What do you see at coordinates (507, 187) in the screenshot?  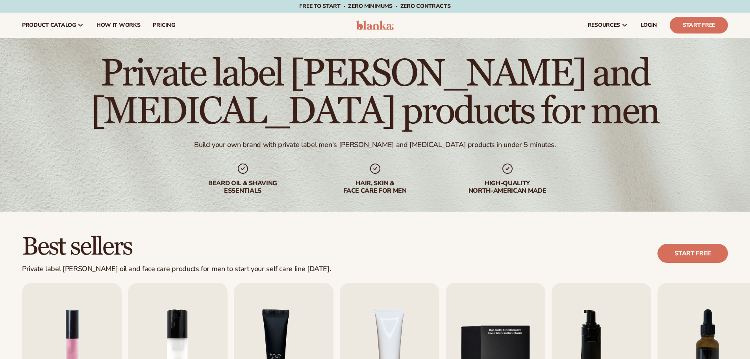 I see `div: High-quality North-american made` at bounding box center [507, 187].